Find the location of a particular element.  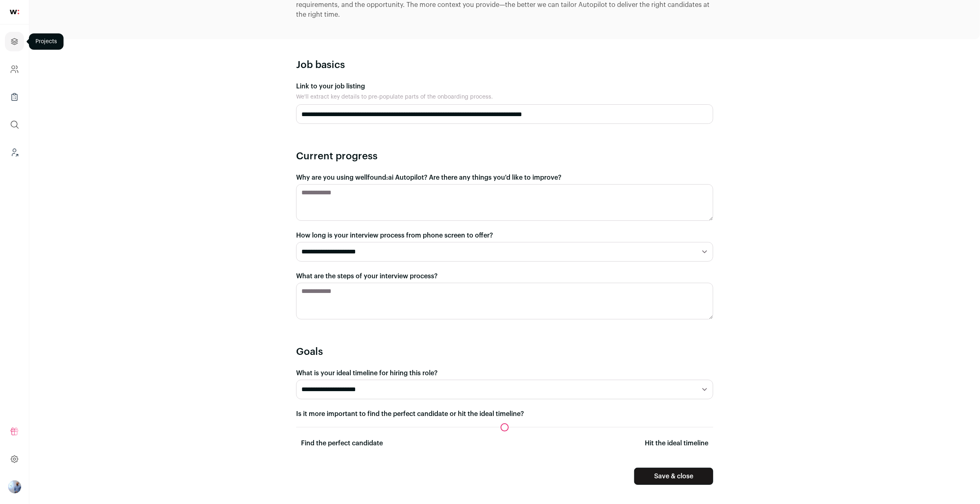

a: Leads (Backoffice) is located at coordinates (14, 152).